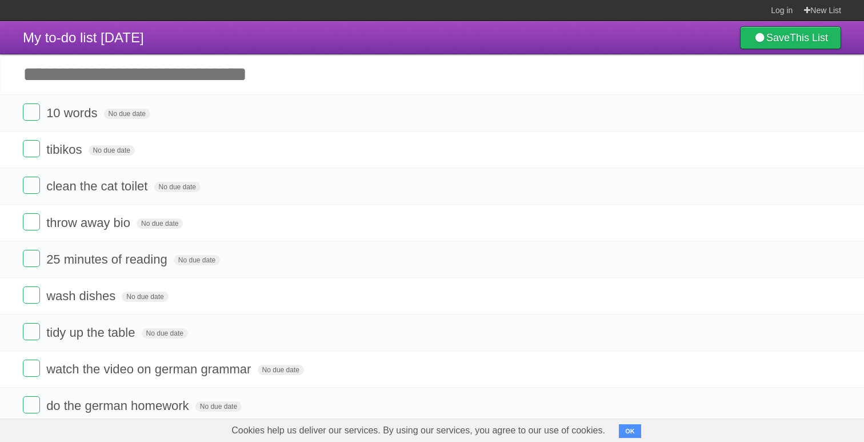 The width and height of the screenshot is (864, 442). I want to click on a: SaveThis List, so click(790, 38).